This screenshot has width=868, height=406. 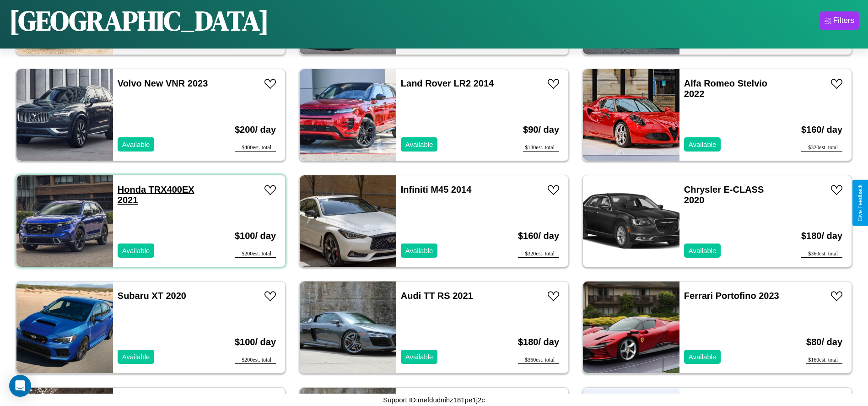 What do you see at coordinates (20, 386) in the screenshot?
I see `div: Open Intercom Messenger` at bounding box center [20, 386].